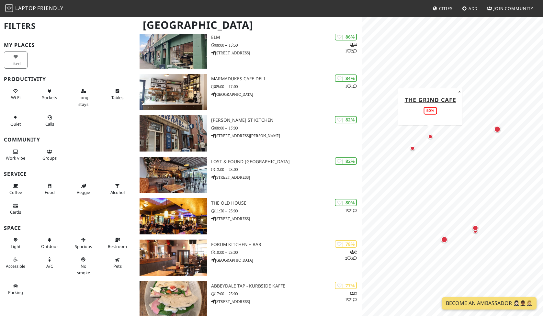  What do you see at coordinates (346, 285) in the screenshot?
I see `div: | 77%` at bounding box center [346, 285].